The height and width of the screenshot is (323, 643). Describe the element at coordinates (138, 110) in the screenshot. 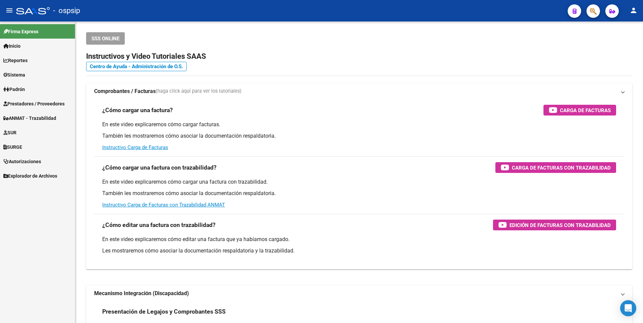

I see `h3: ¿Cómo cargar una factura?` at that location.